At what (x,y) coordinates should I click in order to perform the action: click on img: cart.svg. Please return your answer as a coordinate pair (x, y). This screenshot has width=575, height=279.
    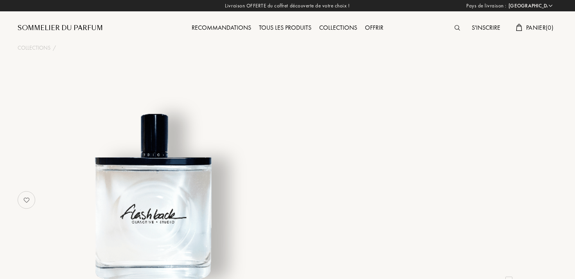
    Looking at the image, I should click on (519, 27).